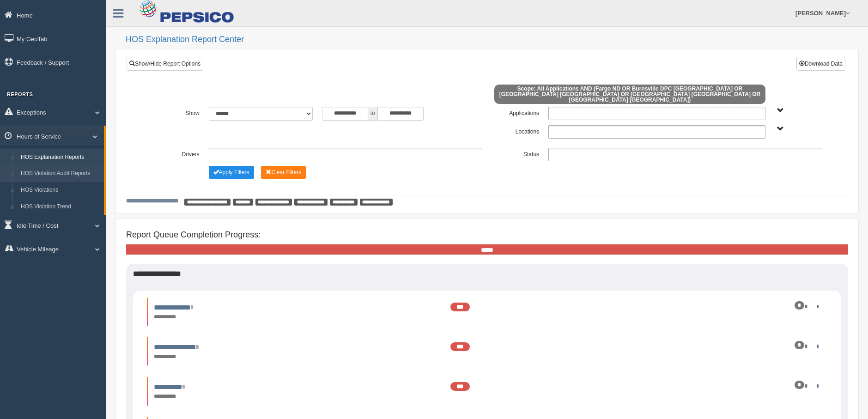  I want to click on h4: Report Queue Completion Progress:, so click(487, 235).